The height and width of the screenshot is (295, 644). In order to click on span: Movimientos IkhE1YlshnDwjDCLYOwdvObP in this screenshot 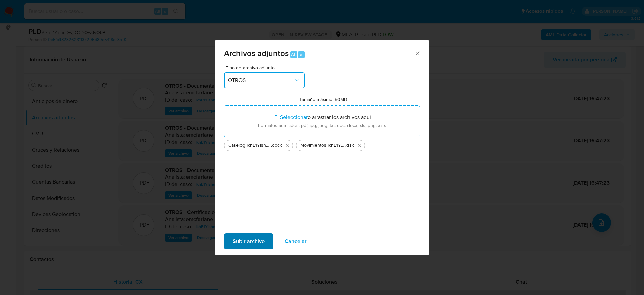, I will do `click(323, 145)`.